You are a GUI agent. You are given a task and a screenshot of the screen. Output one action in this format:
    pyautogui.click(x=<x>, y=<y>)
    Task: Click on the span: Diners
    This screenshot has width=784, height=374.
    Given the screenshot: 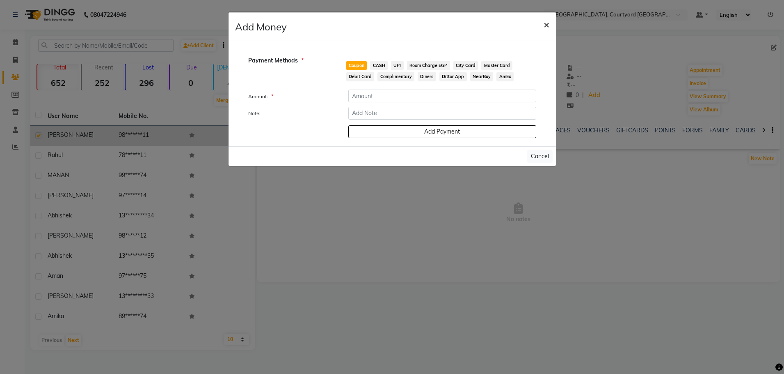 What is the action you would take?
    pyautogui.click(x=427, y=76)
    